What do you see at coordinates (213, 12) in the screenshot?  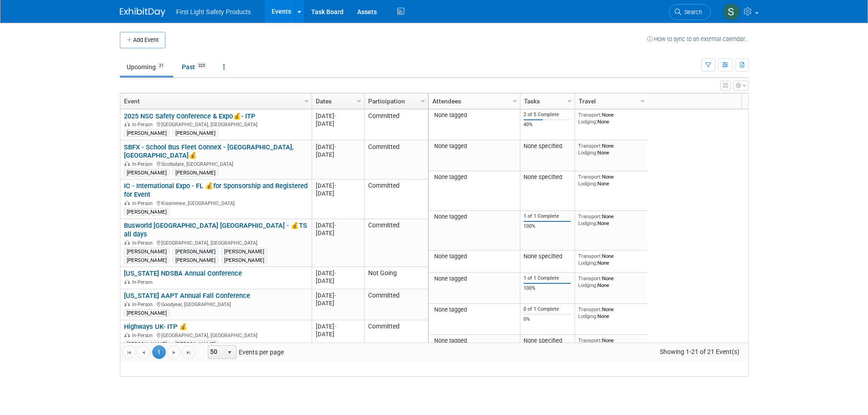 I see `span: First Light Safety Products` at bounding box center [213, 12].